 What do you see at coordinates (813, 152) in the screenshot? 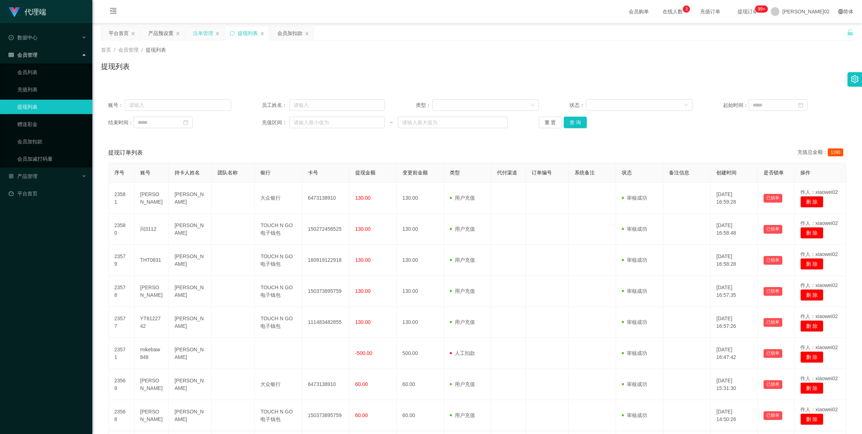
I see `font: 充值总金额：` at bounding box center [813, 152].